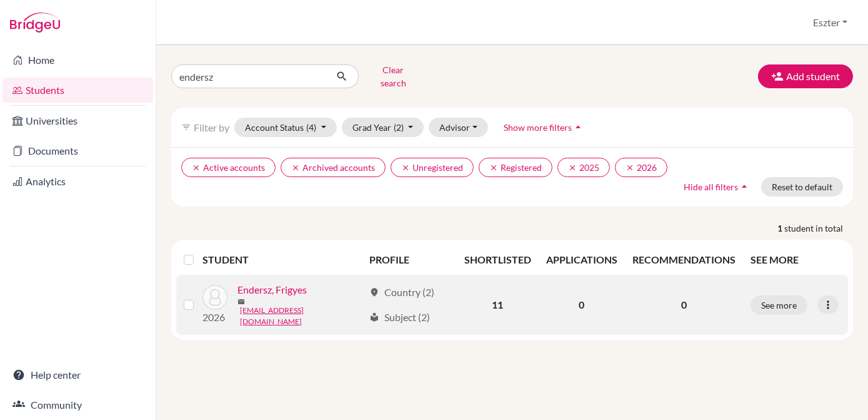 Image resolution: width=868 pixels, height=420 pixels. Describe the element at coordinates (498, 305) in the screenshot. I see `td: 11` at that location.